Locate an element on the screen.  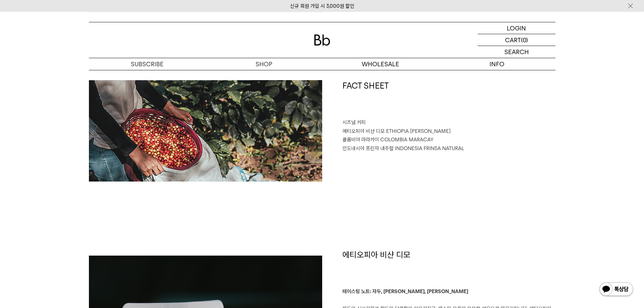
span: 콜롬비아 마라카이 is located at coordinates (361, 140).